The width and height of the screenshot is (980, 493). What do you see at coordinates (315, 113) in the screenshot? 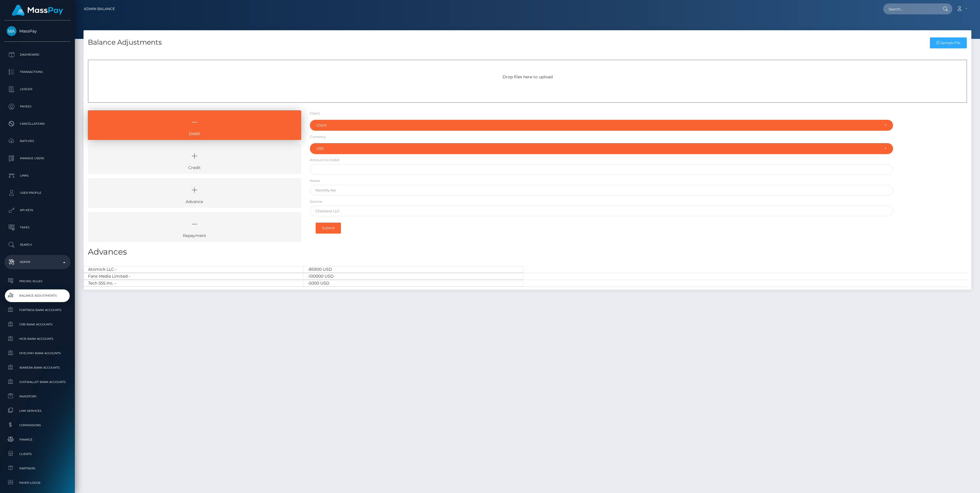
I see `label: Client` at bounding box center [315, 113].